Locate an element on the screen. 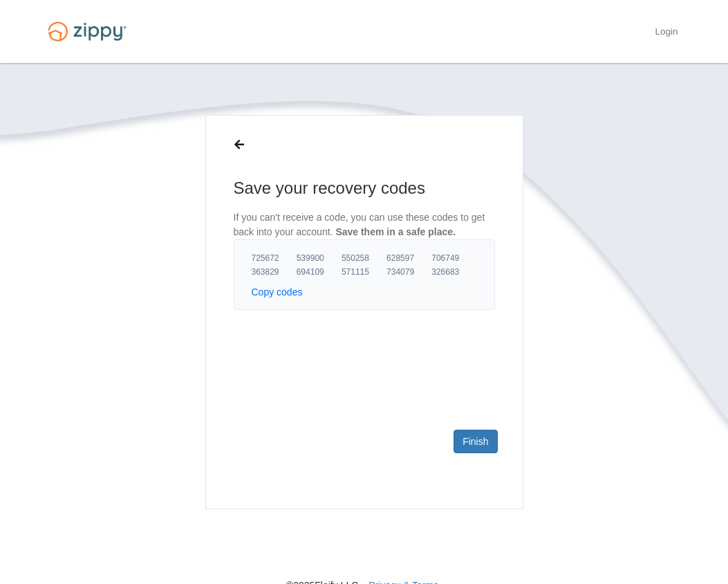  span: 363829 is located at coordinates (274, 271).